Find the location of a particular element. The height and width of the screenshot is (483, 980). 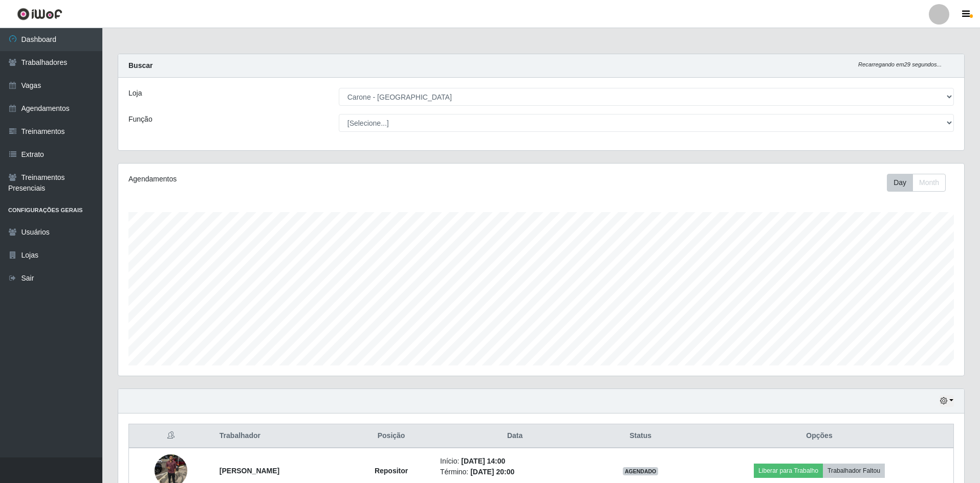

th: Trabalhador is located at coordinates (281, 436).